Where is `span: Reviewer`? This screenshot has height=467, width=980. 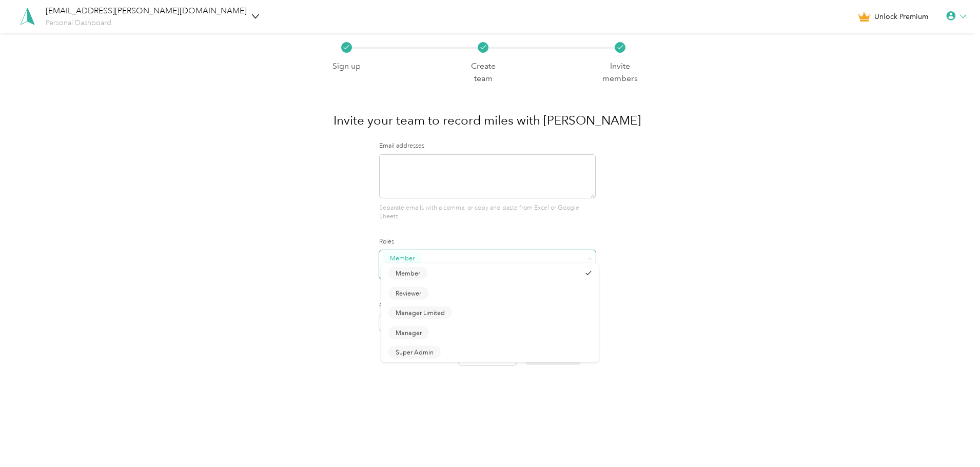
span: Reviewer is located at coordinates (408, 294).